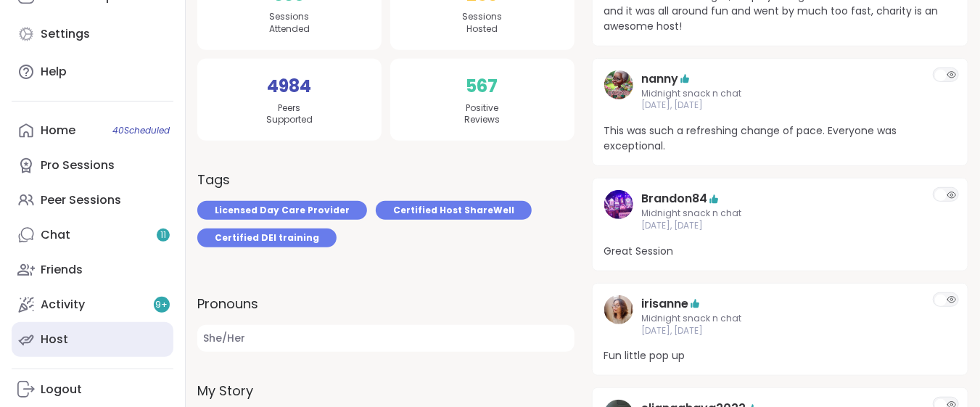 The height and width of the screenshot is (407, 980). Describe the element at coordinates (92, 235) in the screenshot. I see `a: Chat11` at that location.